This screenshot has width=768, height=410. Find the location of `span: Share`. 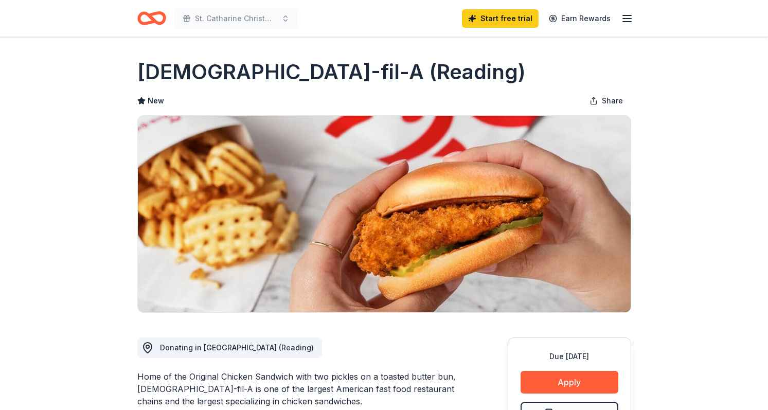

span: Share is located at coordinates (612, 101).